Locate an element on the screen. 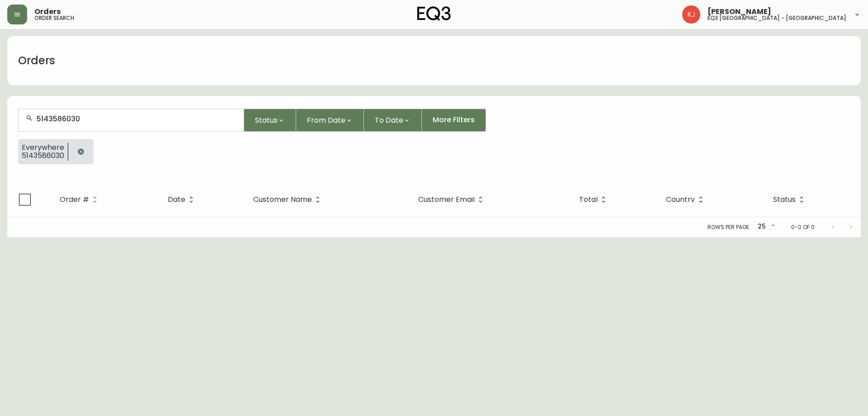  span: To Date is located at coordinates (389, 120).